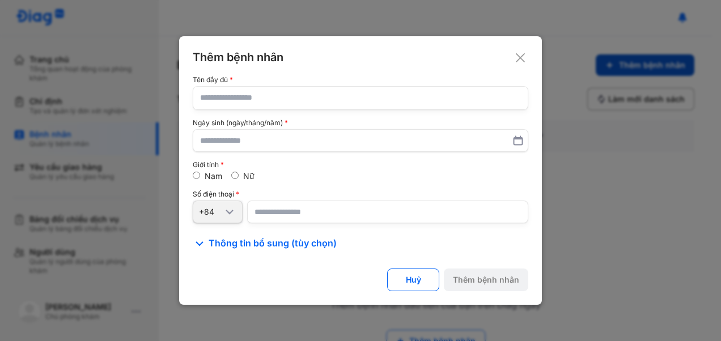 The image size is (721, 341). What do you see at coordinates (211, 212) in the screenshot?
I see `div: +84` at bounding box center [211, 212].